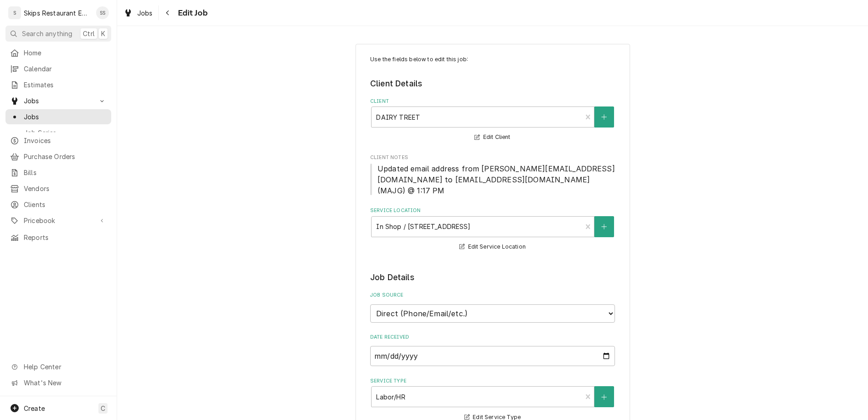  I want to click on span: Pricebook, so click(58, 220).